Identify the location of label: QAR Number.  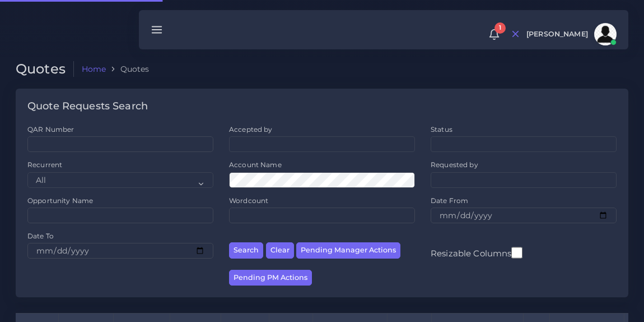
(51, 129).